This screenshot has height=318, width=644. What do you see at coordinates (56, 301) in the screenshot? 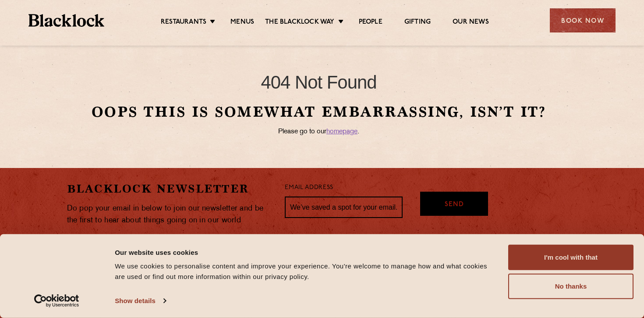
I see `a: Usercentrics Cookiebot - opens in a new window` at bounding box center [56, 301].